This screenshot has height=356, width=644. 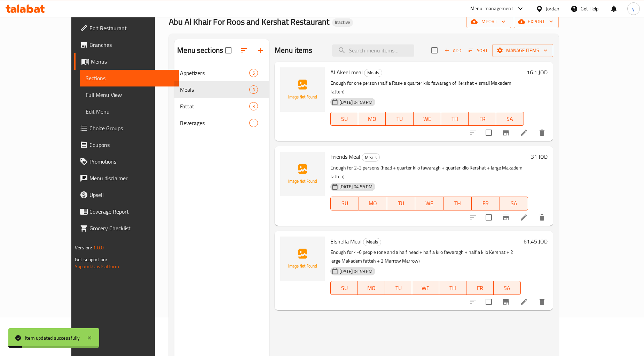 I want to click on span: Sort, so click(x=478, y=51).